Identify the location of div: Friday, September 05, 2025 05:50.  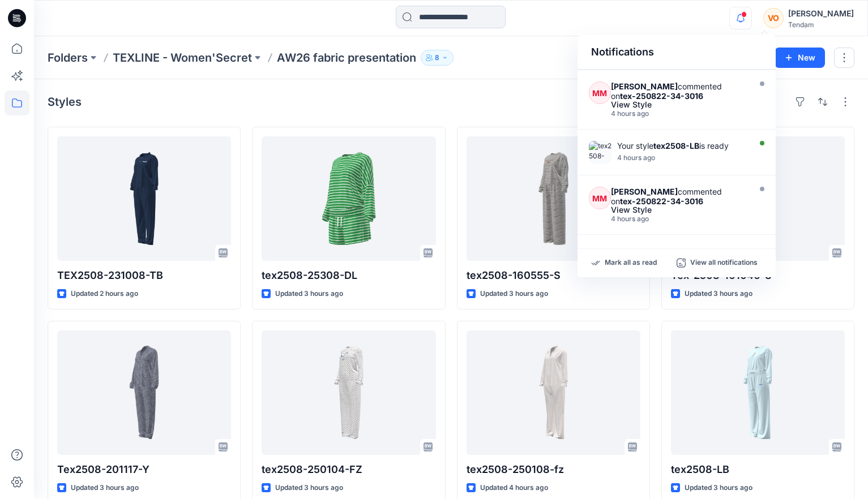
(679, 219).